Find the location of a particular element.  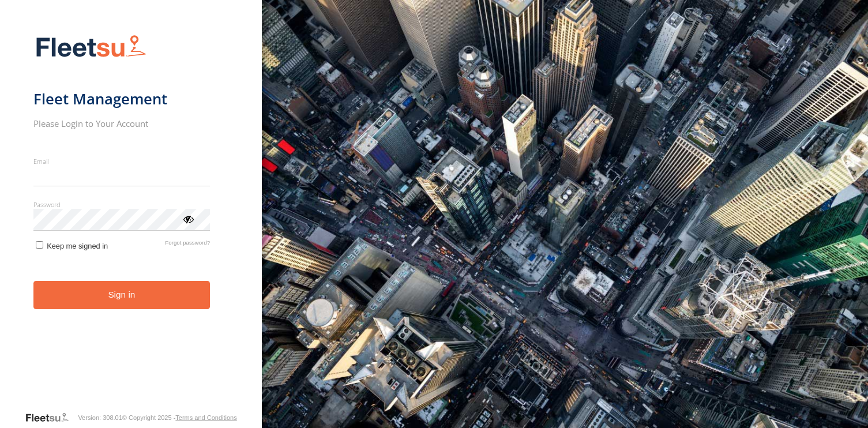

form: main is located at coordinates (131, 219).